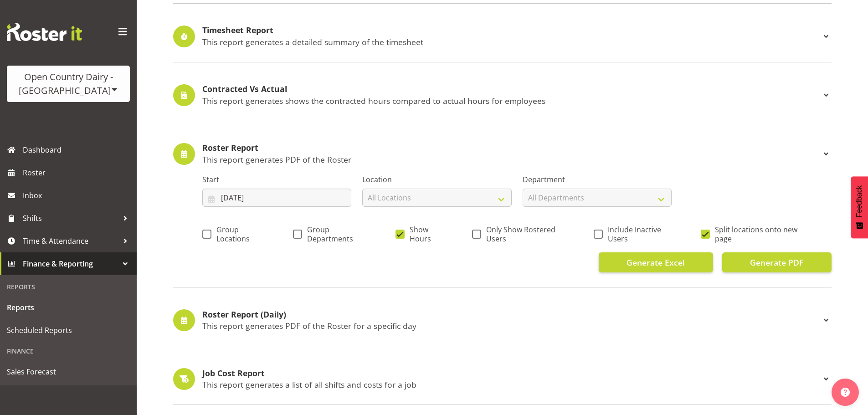 Image resolution: width=868 pixels, height=415 pixels. I want to click on span: Reports, so click(68, 308).